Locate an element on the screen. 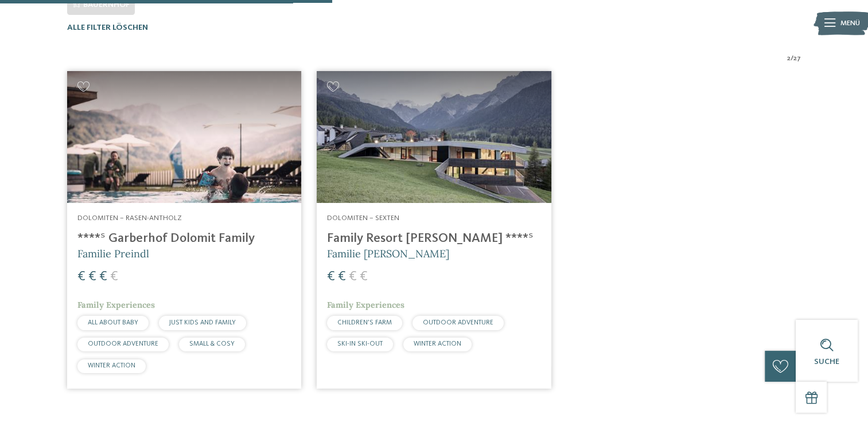 The height and width of the screenshot is (423, 868). span: Dolomiten – Sexten is located at coordinates (363, 218).